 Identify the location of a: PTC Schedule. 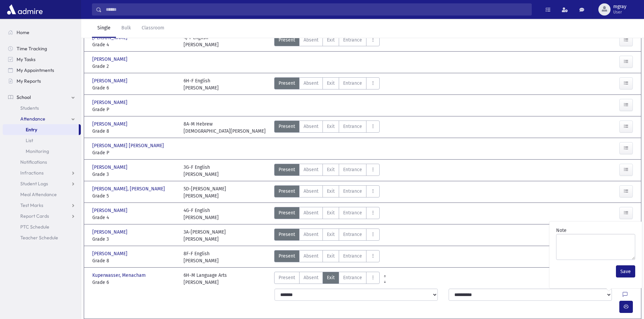
(42, 227).